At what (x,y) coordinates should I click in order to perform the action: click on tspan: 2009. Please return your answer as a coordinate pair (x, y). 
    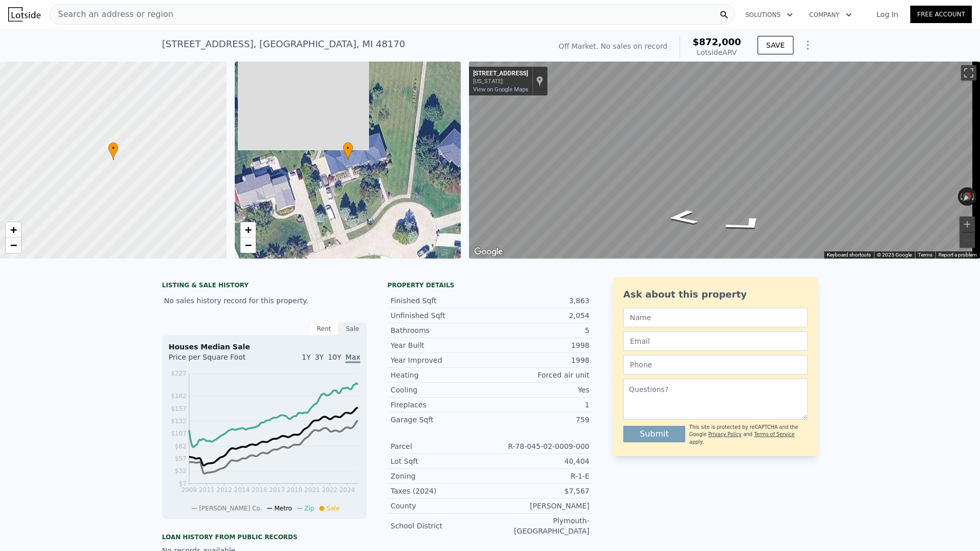
    Looking at the image, I should click on (189, 490).